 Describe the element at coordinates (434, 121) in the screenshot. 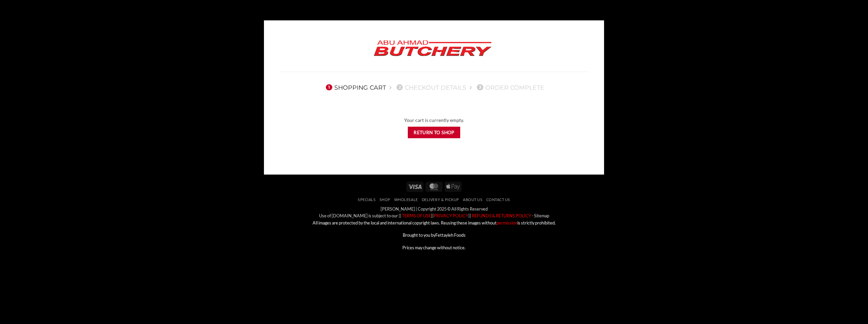

I see `div: Your cart is currently empty.` at that location.